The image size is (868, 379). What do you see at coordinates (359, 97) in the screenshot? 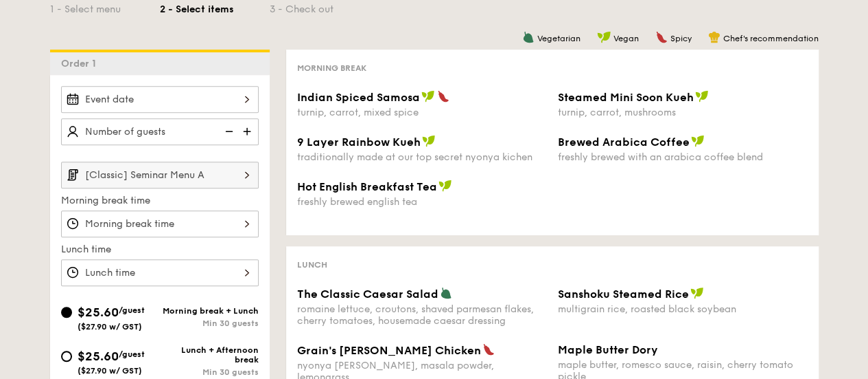
I see `span: Indian Spiced Samosa` at bounding box center [359, 97].